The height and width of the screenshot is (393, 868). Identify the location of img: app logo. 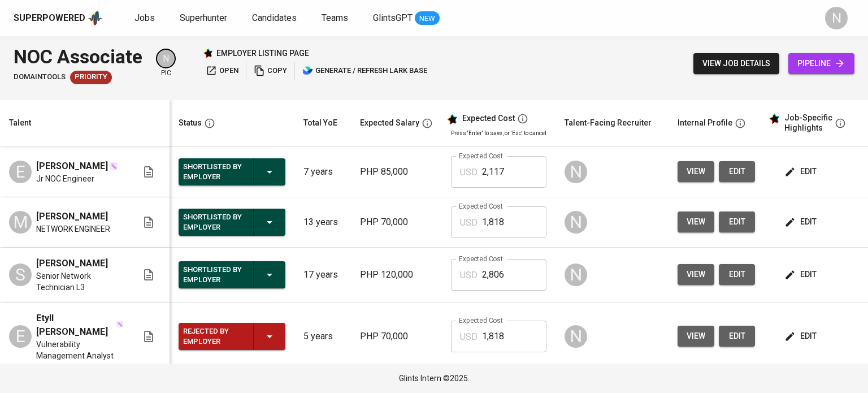
(95, 18).